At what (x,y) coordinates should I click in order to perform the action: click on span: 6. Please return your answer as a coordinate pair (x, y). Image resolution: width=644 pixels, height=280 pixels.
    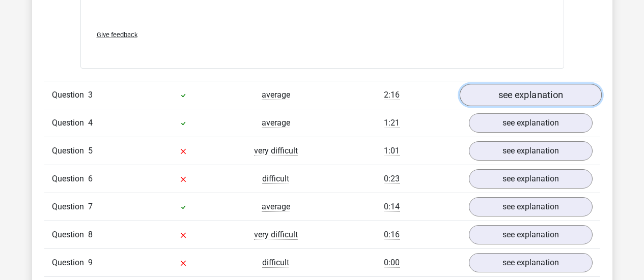
    Looking at the image, I should click on (90, 178).